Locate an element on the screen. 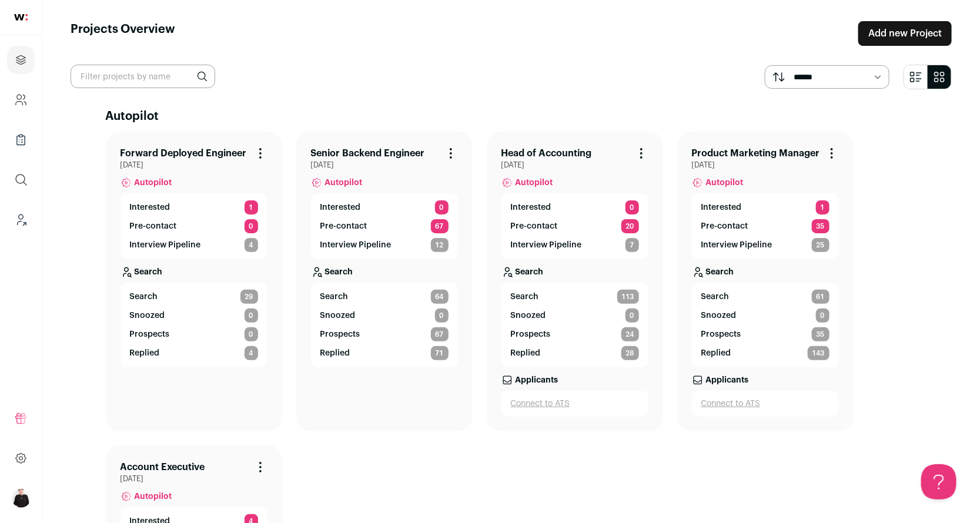 This screenshot has width=980, height=523. span: 61 is located at coordinates (821, 297).